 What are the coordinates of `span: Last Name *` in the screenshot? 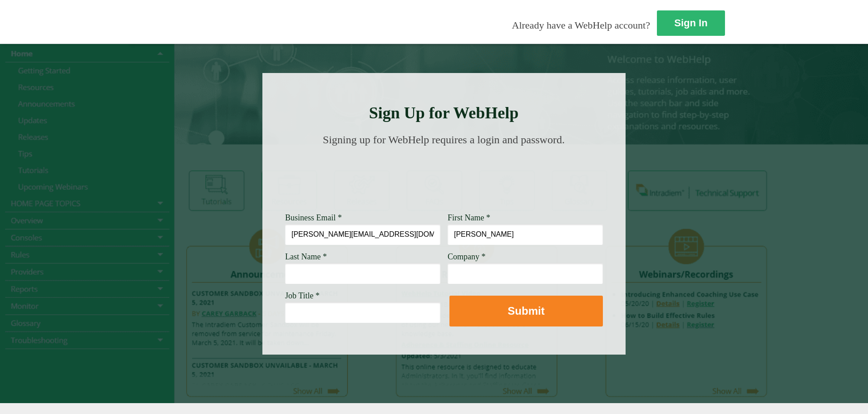 It's located at (306, 257).